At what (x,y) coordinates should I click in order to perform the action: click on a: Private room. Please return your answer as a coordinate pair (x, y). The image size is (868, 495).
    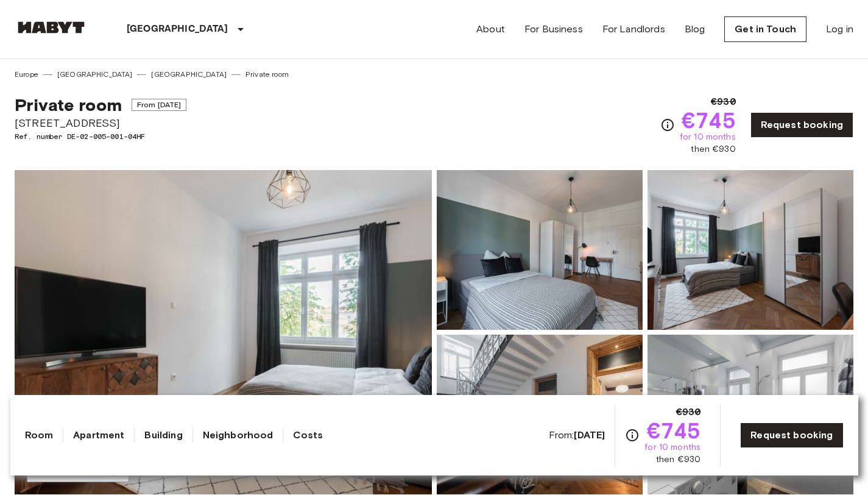
    Looking at the image, I should click on (267, 75).